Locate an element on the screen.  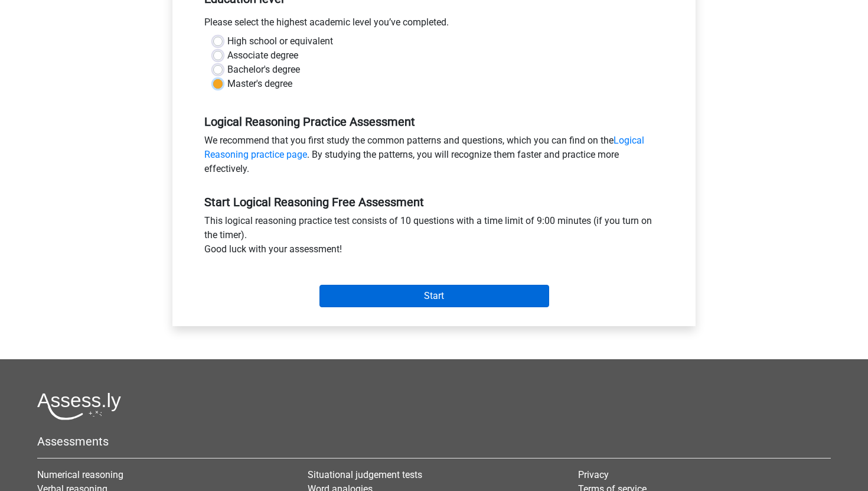
a: Numerical reasoning is located at coordinates (81, 474).